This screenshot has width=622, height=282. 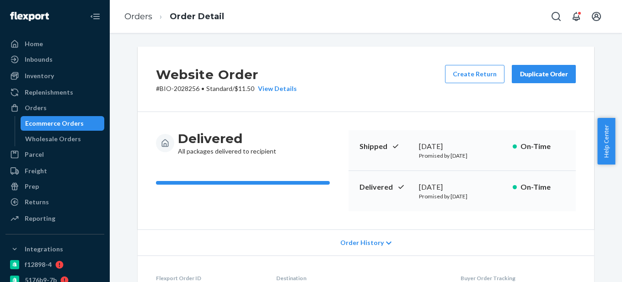 What do you see at coordinates (32, 186) in the screenshot?
I see `div: Prep` at bounding box center [32, 186].